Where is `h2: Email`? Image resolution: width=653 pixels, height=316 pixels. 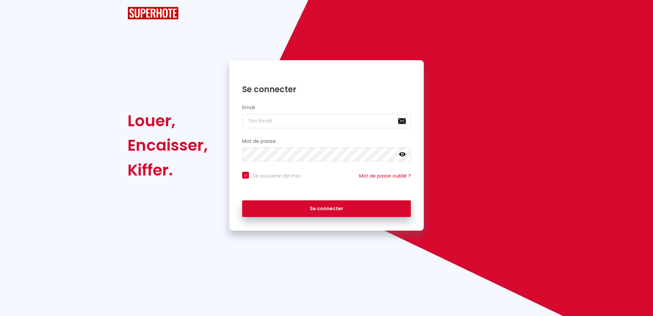
h2: Email is located at coordinates (327, 108).